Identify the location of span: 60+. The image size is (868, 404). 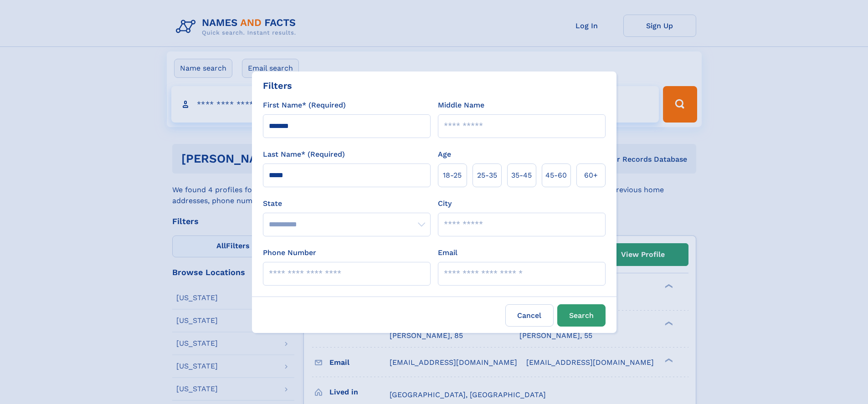
(591, 175).